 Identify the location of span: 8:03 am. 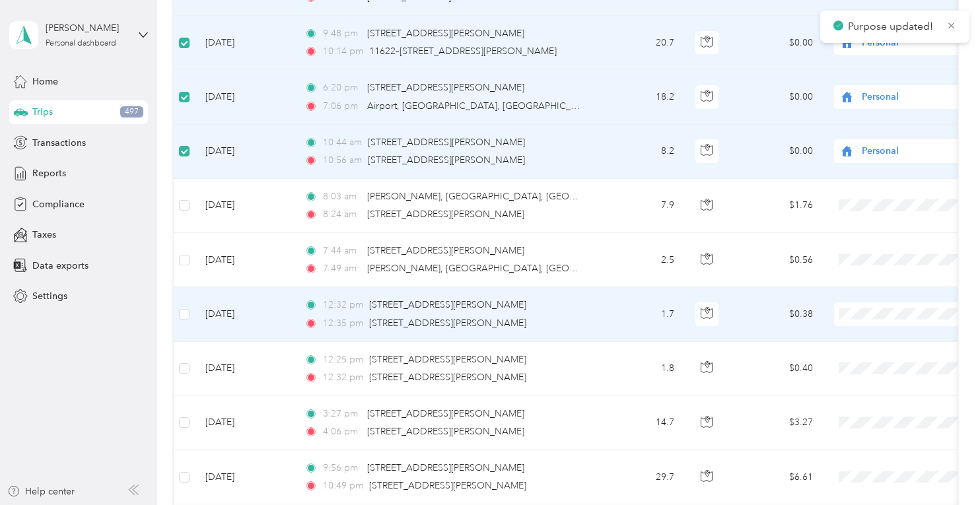
(342, 197).